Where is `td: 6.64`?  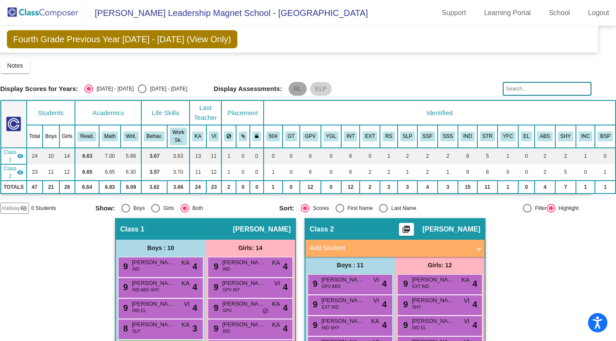 td: 6.64 is located at coordinates (87, 187).